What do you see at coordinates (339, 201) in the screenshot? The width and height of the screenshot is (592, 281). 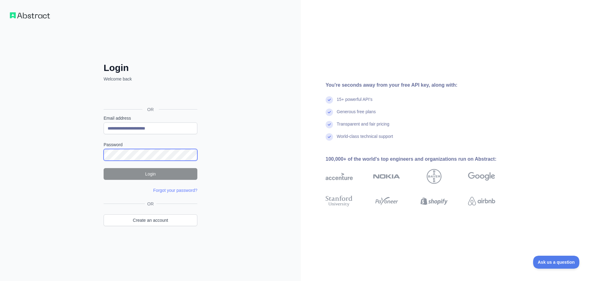 I see `img: stanford university` at bounding box center [339, 201].